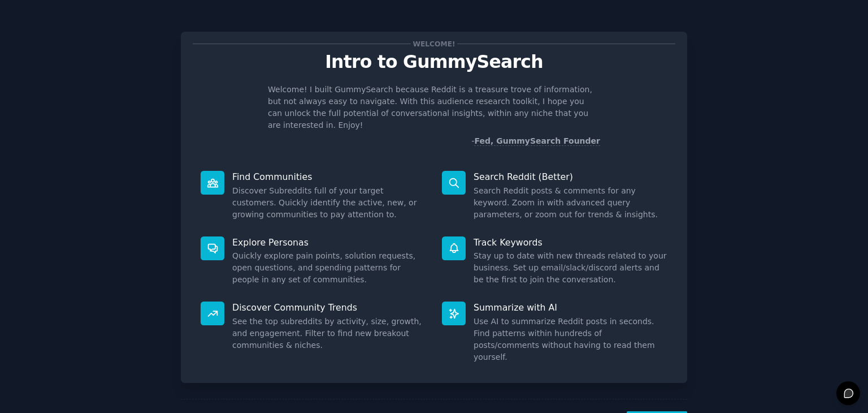  I want to click on p: Track Keywords, so click(570, 242).